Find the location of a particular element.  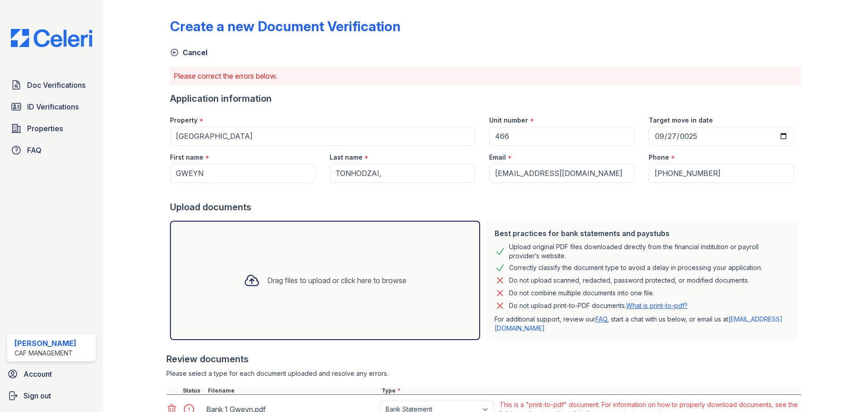

div: Upload original PDF files downloaded directly from the financial institution or payroll provider’... is located at coordinates (650, 251).